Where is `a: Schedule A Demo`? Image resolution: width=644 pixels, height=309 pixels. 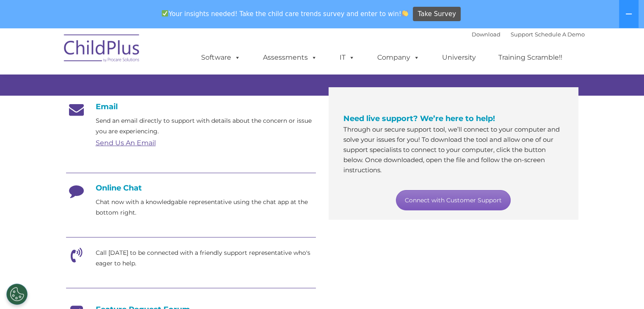
a: Schedule A Demo is located at coordinates (559, 34).